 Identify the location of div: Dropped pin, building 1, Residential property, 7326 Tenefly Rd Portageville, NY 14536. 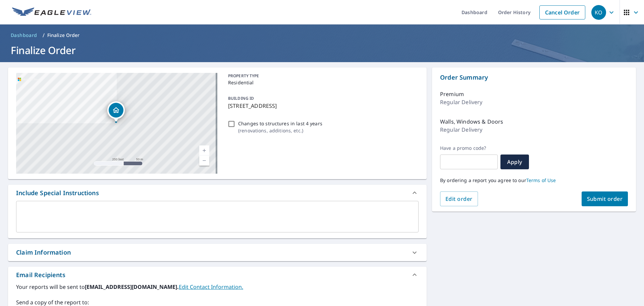
(116, 112).